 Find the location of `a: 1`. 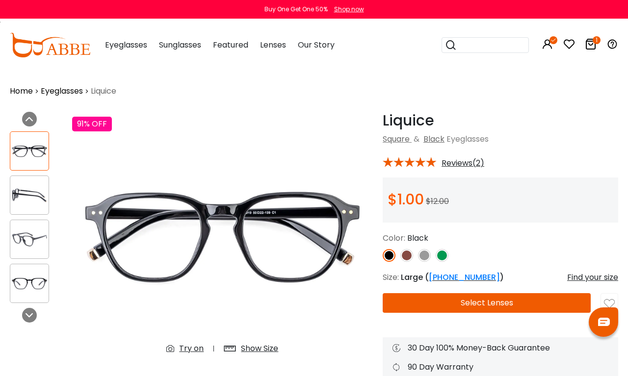

a: 1 is located at coordinates (591, 46).